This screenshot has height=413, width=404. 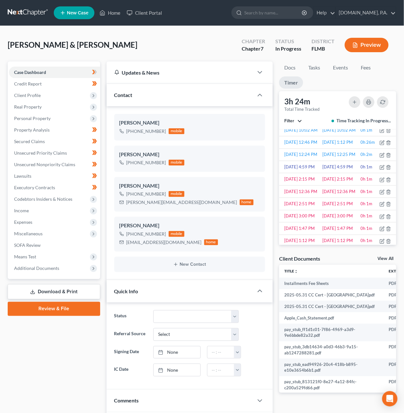 What do you see at coordinates (54, 245) in the screenshot?
I see `a: SOFA Review` at bounding box center [54, 245].